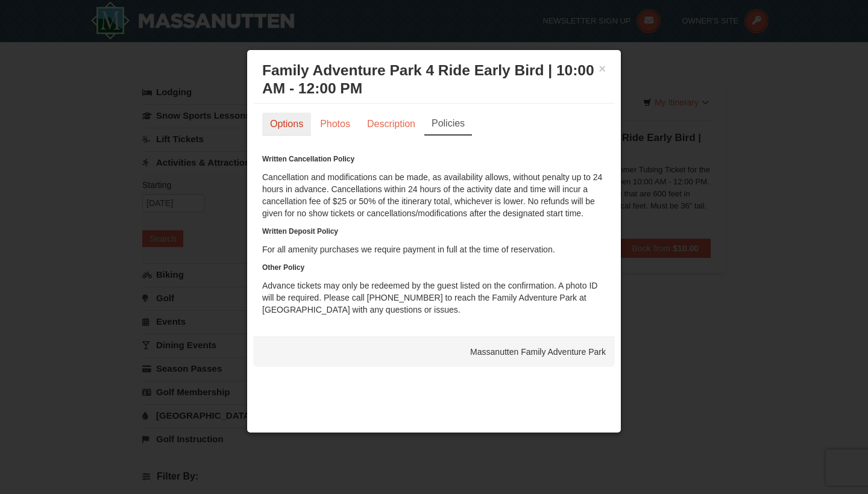 The height and width of the screenshot is (494, 868). What do you see at coordinates (434, 159) in the screenshot?
I see `h6: Written Cancellation Policy` at bounding box center [434, 159].